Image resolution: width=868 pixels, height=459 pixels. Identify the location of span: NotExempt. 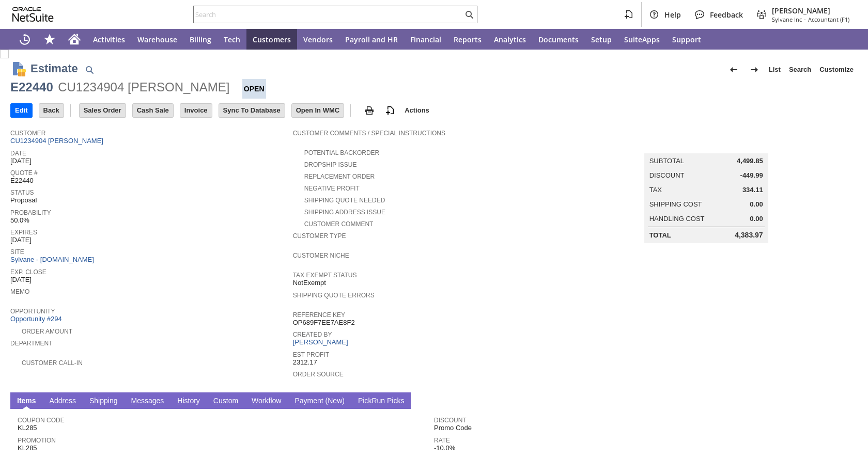
(310, 283).